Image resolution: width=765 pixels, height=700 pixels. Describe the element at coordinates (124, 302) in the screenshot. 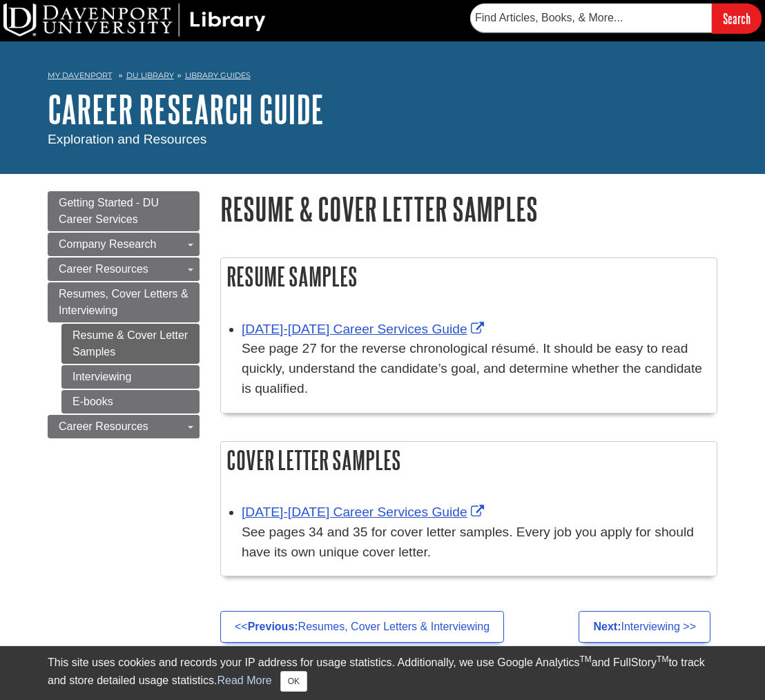

I see `span: Resumes, Cover Letters & Interviewing` at that location.